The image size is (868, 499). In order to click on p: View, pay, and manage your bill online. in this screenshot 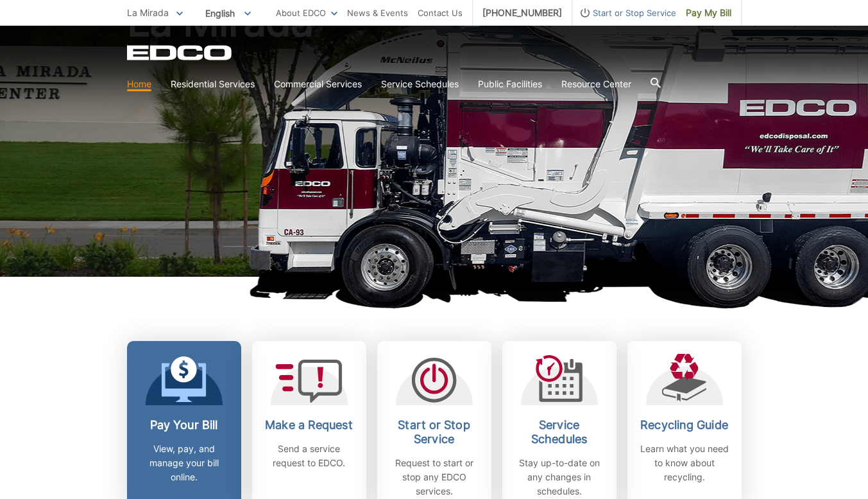, I will do `click(184, 463)`.